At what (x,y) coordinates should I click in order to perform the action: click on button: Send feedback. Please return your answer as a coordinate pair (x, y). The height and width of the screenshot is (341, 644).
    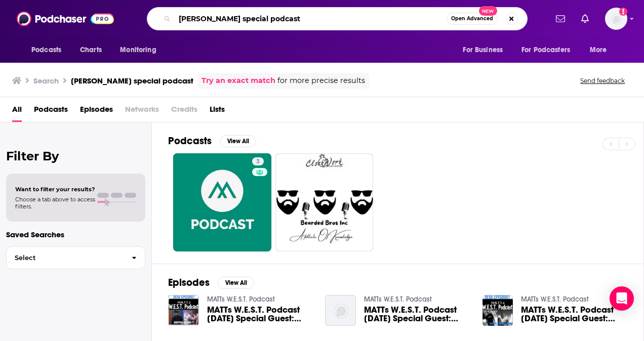
    Looking at the image, I should click on (602, 80).